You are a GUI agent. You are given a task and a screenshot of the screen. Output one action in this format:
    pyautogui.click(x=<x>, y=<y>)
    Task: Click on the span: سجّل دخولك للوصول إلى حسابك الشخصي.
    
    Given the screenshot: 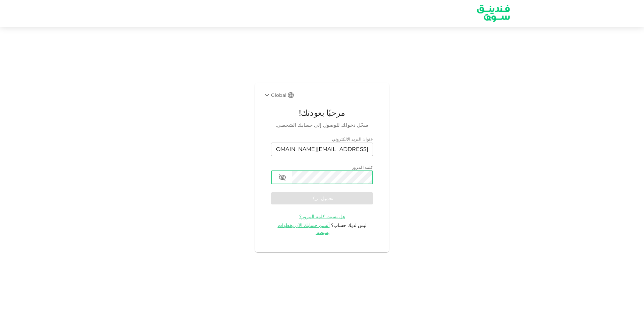 What is the action you would take?
    pyautogui.click(x=322, y=125)
    